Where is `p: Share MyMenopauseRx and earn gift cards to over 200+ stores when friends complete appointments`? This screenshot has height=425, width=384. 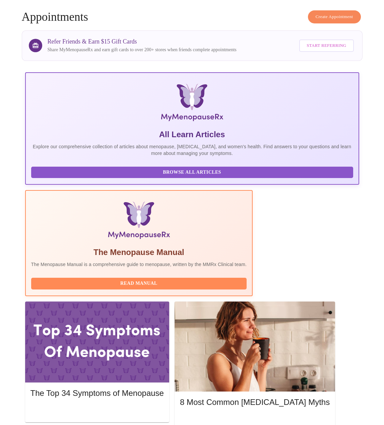 p: Share MyMenopauseRx and earn gift cards to over 200+ stores when friends complete appointments is located at coordinates (142, 50).